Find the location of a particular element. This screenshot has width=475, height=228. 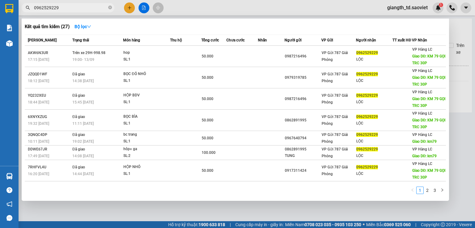

li: 3 is located at coordinates (435, 191).